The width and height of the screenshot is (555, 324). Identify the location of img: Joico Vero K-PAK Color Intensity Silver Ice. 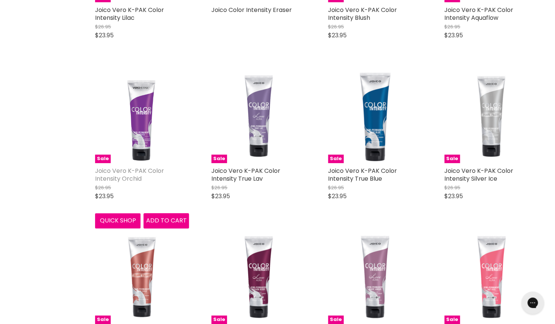
(492, 116).